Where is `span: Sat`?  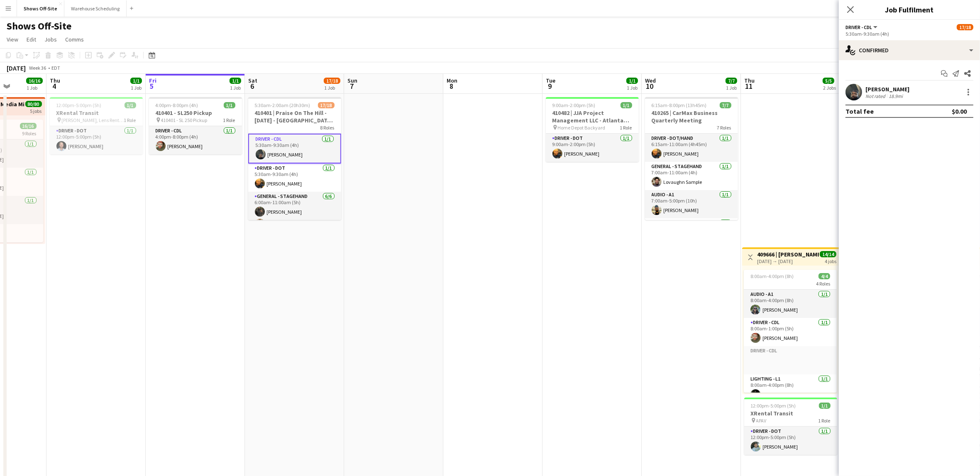 span: Sat is located at coordinates (252, 81).